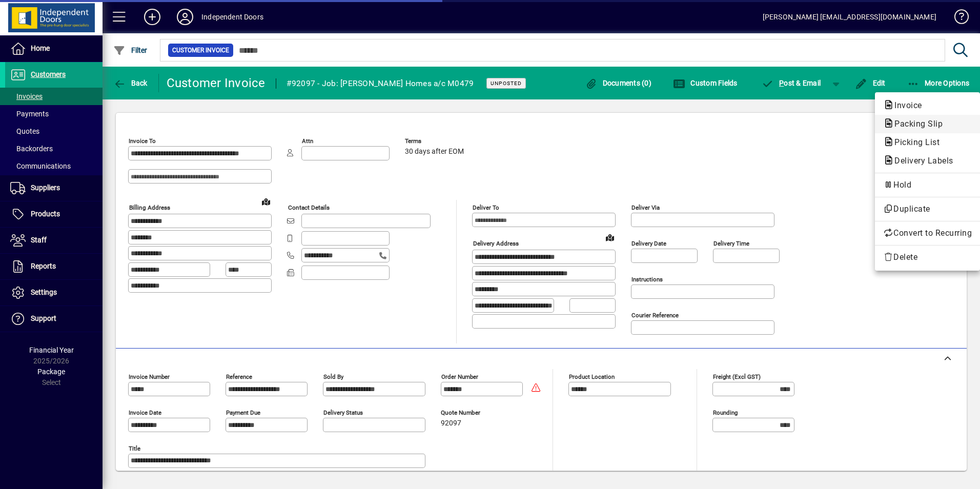 Image resolution: width=980 pixels, height=489 pixels. What do you see at coordinates (928, 233) in the screenshot?
I see `span: Convert to Recurring` at bounding box center [928, 233].